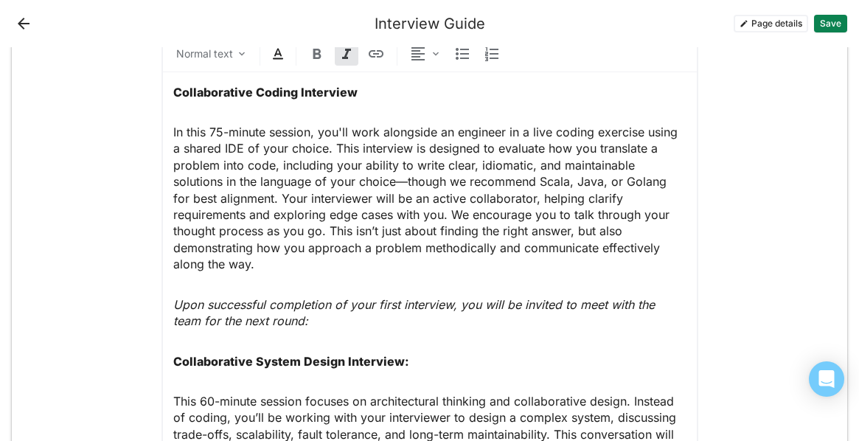 The width and height of the screenshot is (859, 441). Describe the element at coordinates (416, 313) in the screenshot. I see `em: Upon successful completion of your first interview, you will be invited to meet with the team for...` at that location.